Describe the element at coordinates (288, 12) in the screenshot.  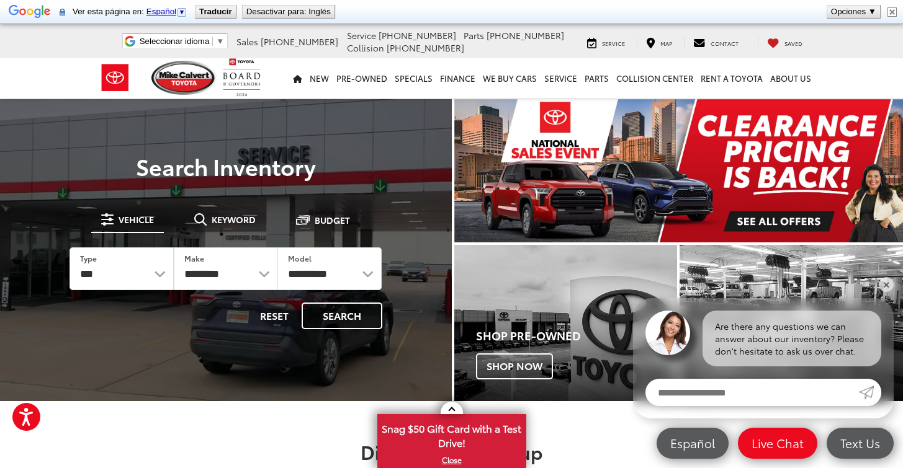
I see `button: Desactivar para: Inglés` at that location.